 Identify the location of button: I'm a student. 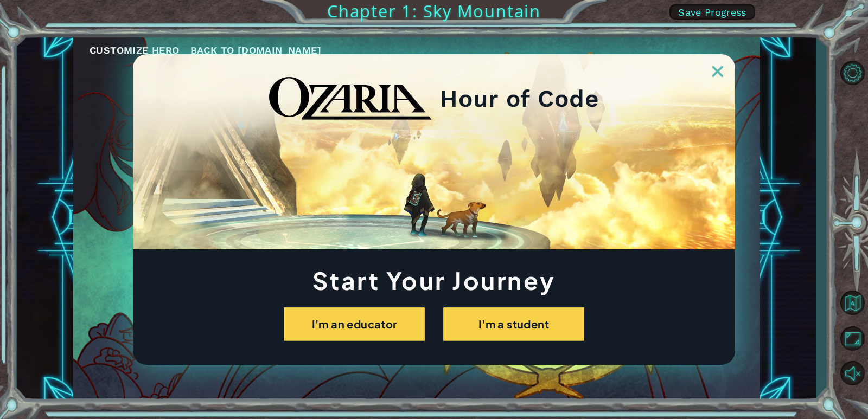
(514, 324).